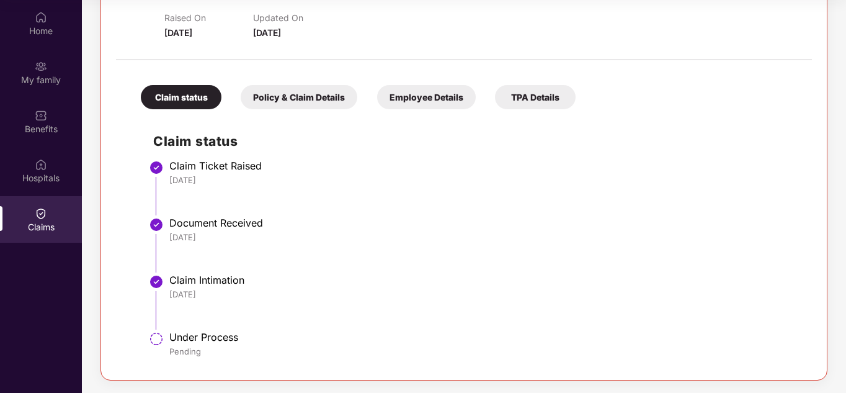 Image resolution: width=846 pixels, height=393 pixels. What do you see at coordinates (299, 97) in the screenshot?
I see `div: Policy & Claim Details` at bounding box center [299, 97].